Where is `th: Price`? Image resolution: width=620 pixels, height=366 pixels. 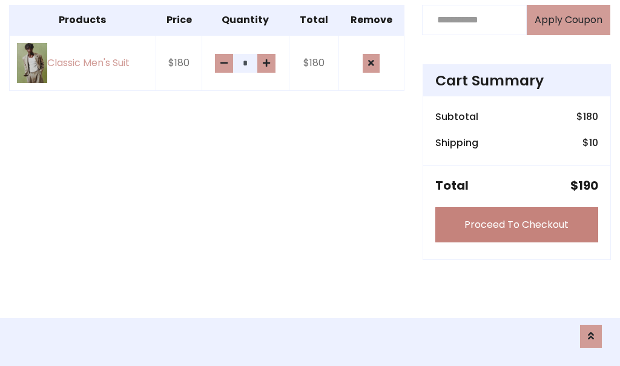 th: Price is located at coordinates (179, 20).